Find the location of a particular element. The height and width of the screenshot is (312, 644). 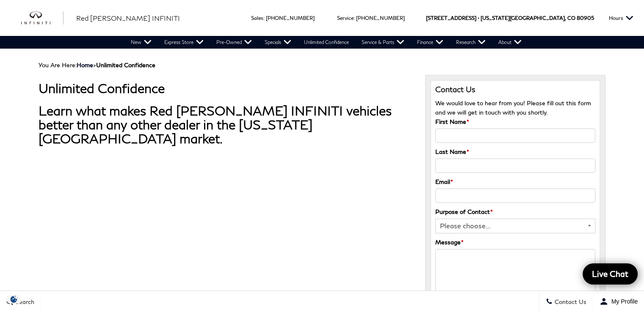

a: Specials is located at coordinates (278, 42).